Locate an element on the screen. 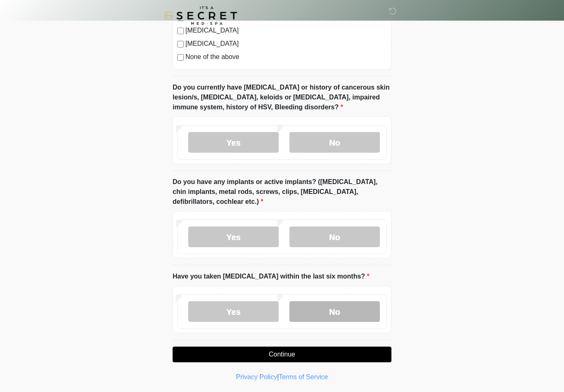 The height and width of the screenshot is (392, 564). a: Privacy Policy is located at coordinates (257, 377).